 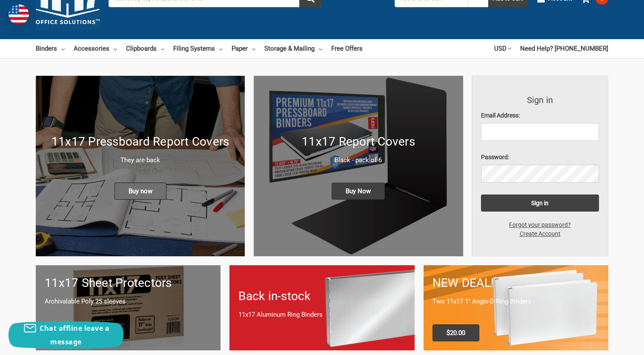 I want to click on h1: 11x17 Pressboard Report Covers, so click(x=140, y=142).